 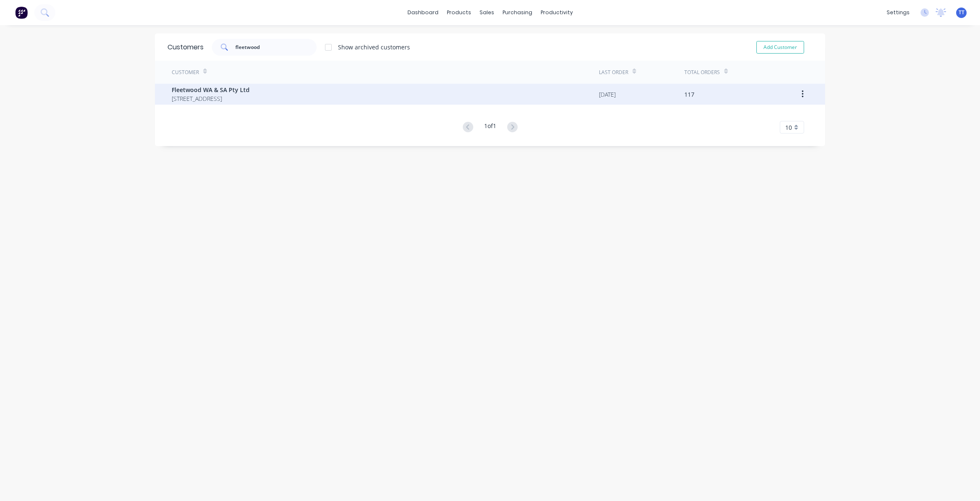 What do you see at coordinates (21, 12) in the screenshot?
I see `img: Factory` at bounding box center [21, 12].